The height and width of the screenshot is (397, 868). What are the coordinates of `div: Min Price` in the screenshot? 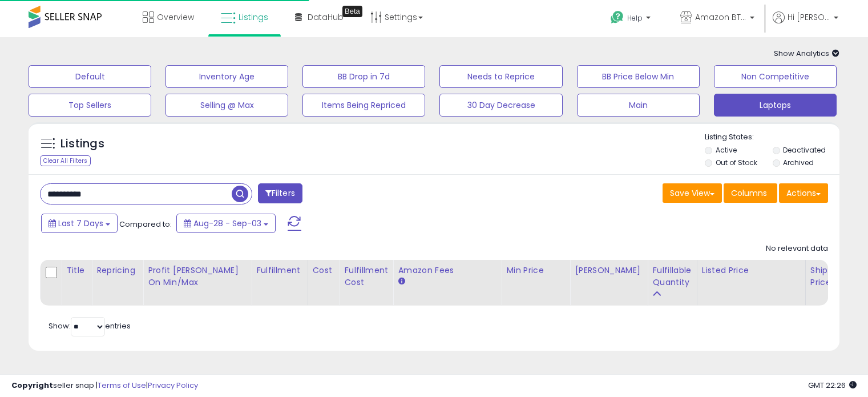 It's located at (535, 270).